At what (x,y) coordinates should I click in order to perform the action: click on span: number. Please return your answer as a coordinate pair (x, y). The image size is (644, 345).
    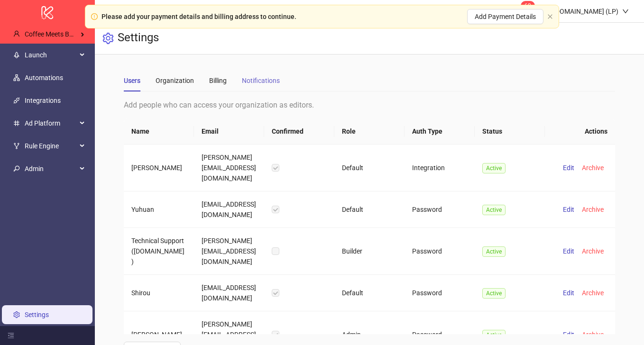
    Looking at the image, I should click on (17, 123).